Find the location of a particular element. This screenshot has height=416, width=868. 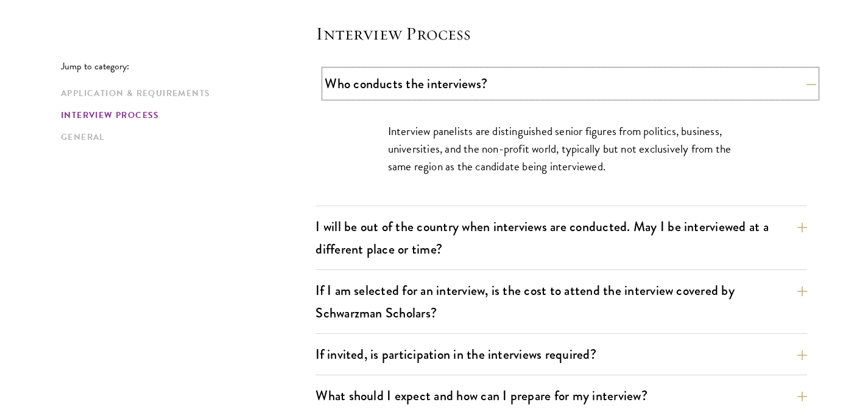

button: If I am selected for an interview, is the cost to attend the interview covered by Schwarzman Scho... is located at coordinates (561, 302).